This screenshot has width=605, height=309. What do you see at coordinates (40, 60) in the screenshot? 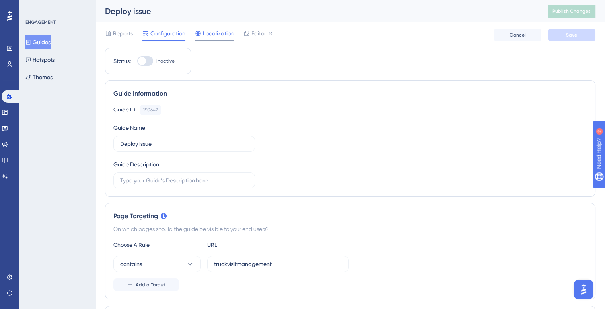
I see `button: Hotspots` at bounding box center [40, 60].